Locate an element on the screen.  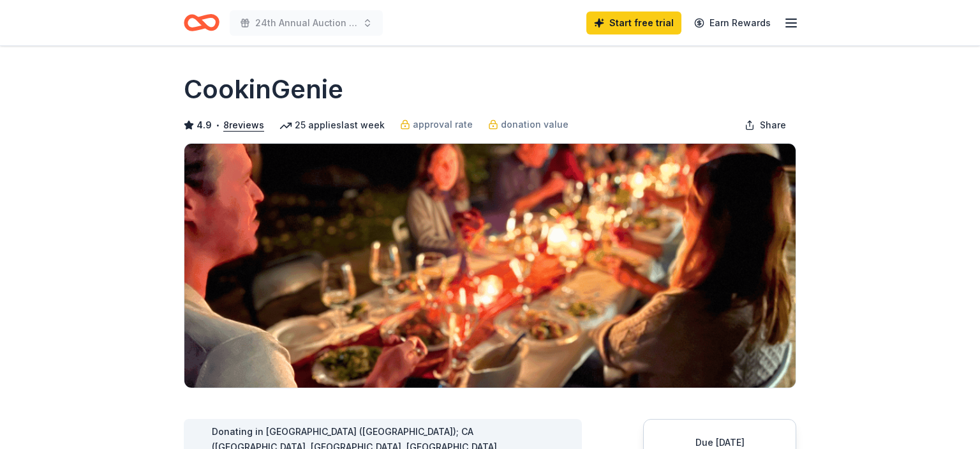
a: Home is located at coordinates (201, 23).